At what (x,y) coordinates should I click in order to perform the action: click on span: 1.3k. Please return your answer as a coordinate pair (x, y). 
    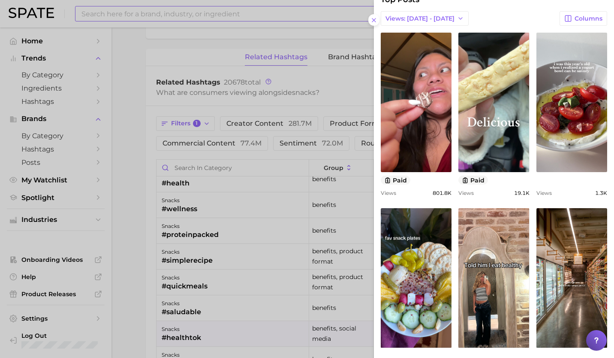
    Looking at the image, I should click on (601, 193).